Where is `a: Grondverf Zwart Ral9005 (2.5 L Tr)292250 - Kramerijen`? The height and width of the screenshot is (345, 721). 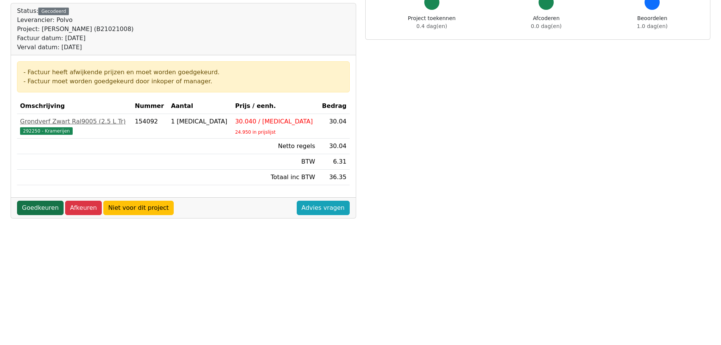 a: Grondverf Zwart Ral9005 (2.5 L Tr)292250 - Kramerijen is located at coordinates (74, 126).